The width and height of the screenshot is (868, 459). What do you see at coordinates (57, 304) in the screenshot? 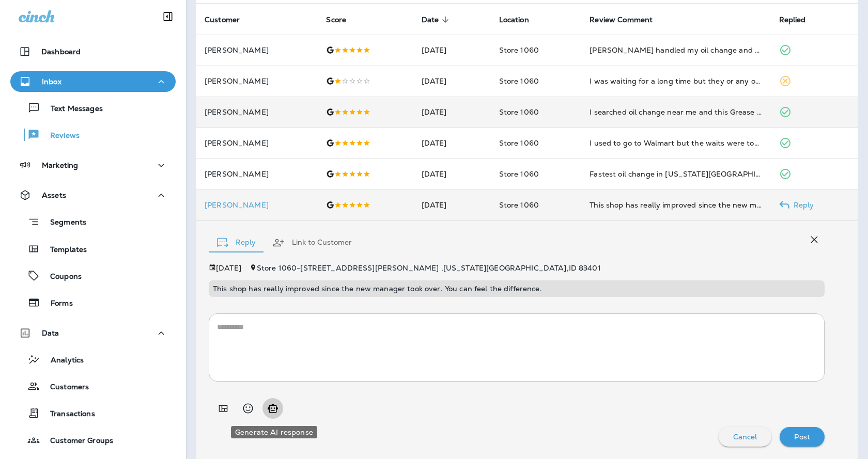
I see `p: Forms` at bounding box center [57, 304].